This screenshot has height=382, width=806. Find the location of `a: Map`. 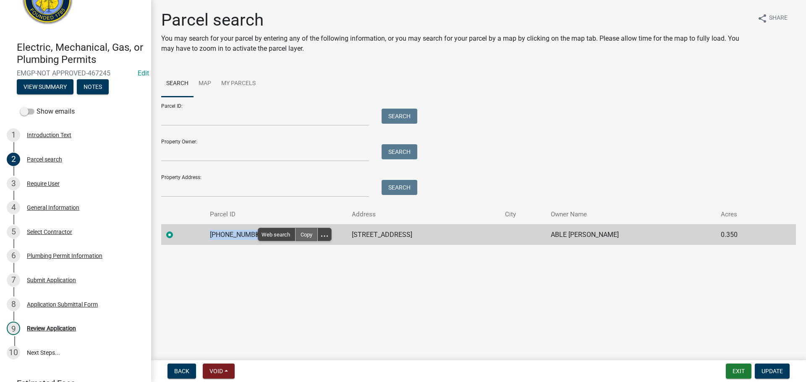

a: Map is located at coordinates (205, 84).